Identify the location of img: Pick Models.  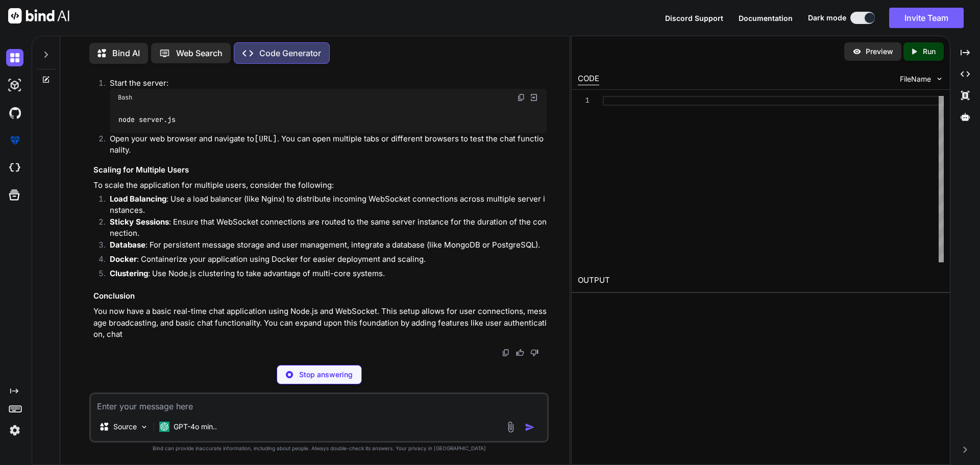
(144, 426).